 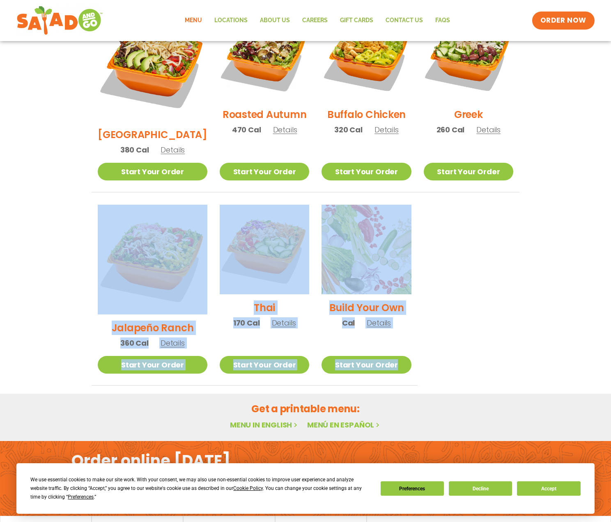 What do you see at coordinates (366, 249) in the screenshot?
I see `img: Product photo for Build Your Own` at bounding box center [366, 249].